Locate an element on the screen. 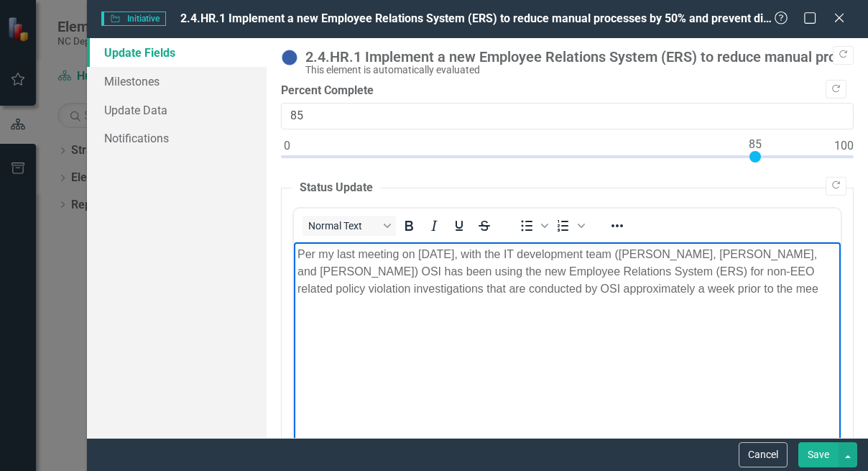 Image resolution: width=868 pixels, height=471 pixels. div: Numbered list is located at coordinates (569, 226).